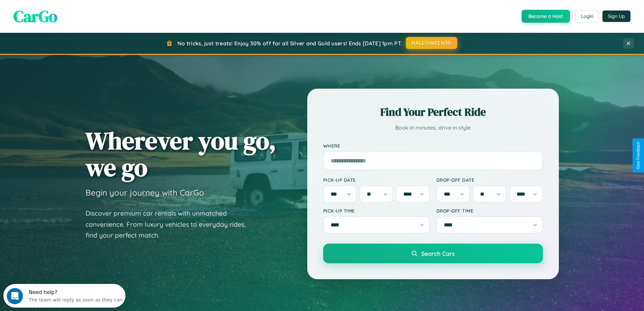 The image size is (644, 311). I want to click on label: Where, so click(433, 145).